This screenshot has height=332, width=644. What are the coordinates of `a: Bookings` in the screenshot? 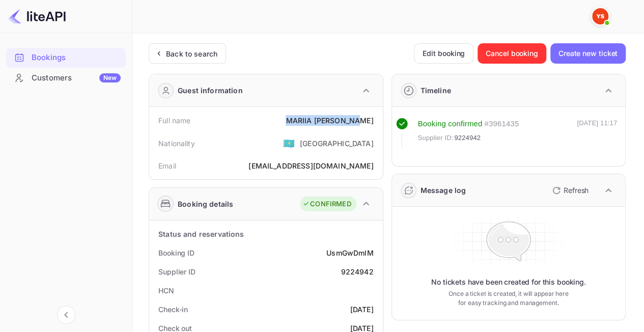 It's located at (66, 57).